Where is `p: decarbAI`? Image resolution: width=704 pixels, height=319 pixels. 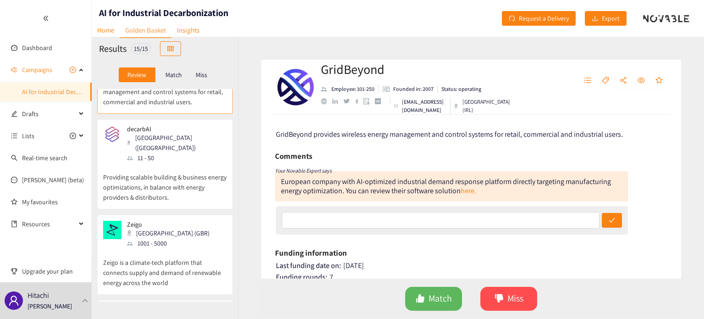
p: decarbAI is located at coordinates (174, 129).